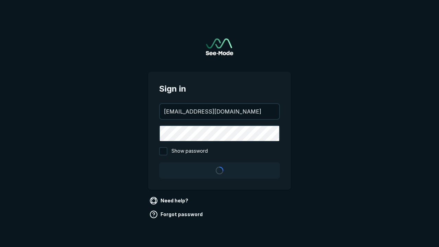 Image resolution: width=439 pixels, height=247 pixels. What do you see at coordinates (190, 151) in the screenshot?
I see `span: Show password` at bounding box center [190, 151].